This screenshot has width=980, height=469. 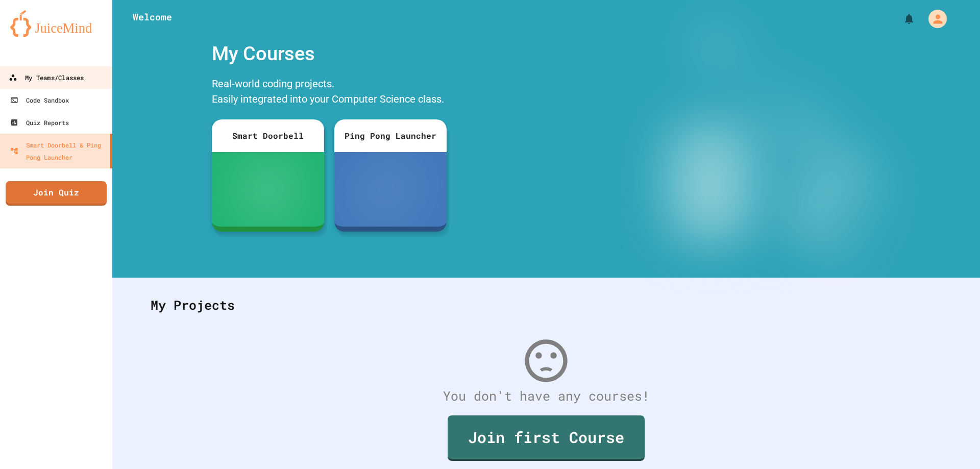 I want to click on img: sdb-white.svg, so click(x=268, y=190).